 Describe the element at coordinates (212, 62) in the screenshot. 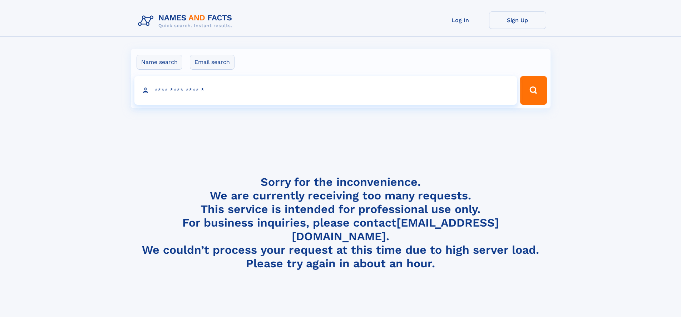

I see `label: Email search` at that location.